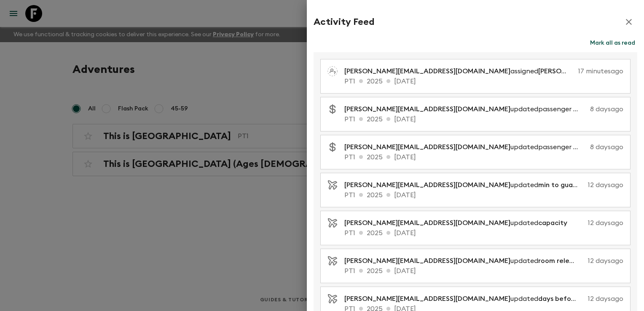  What do you see at coordinates (601, 71) in the screenshot?
I see `p: 17 minutes ago` at bounding box center [601, 71].